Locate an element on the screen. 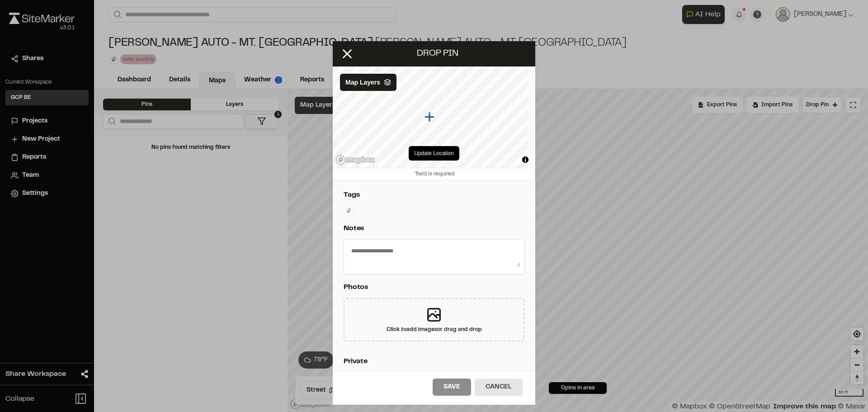 The image size is (868, 412). div: Map marker is located at coordinates (431, 117).